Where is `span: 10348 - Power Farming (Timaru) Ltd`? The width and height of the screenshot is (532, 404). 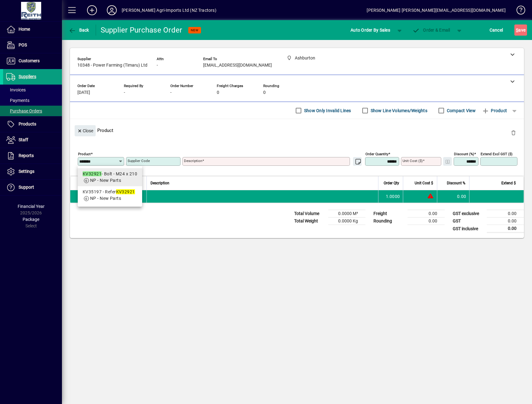
span: 10348 - Power Farming (Timaru) Ltd is located at coordinates (112, 65).